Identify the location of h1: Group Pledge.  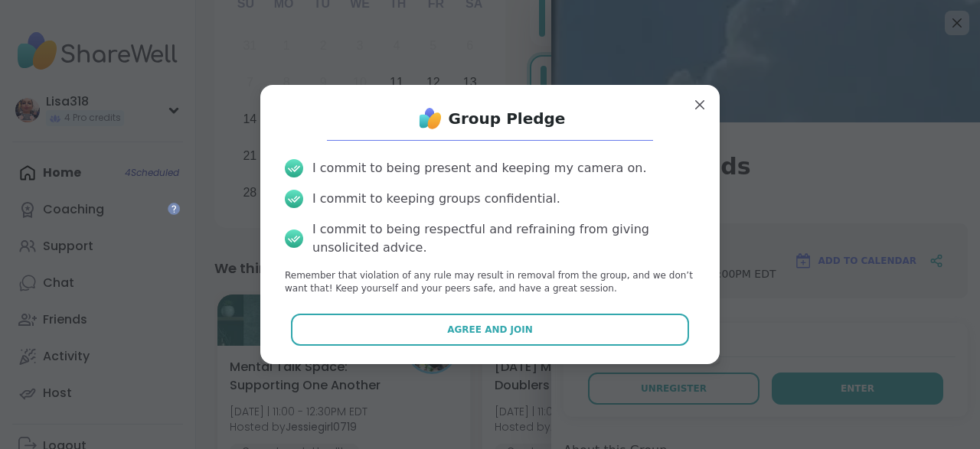
(507, 118).